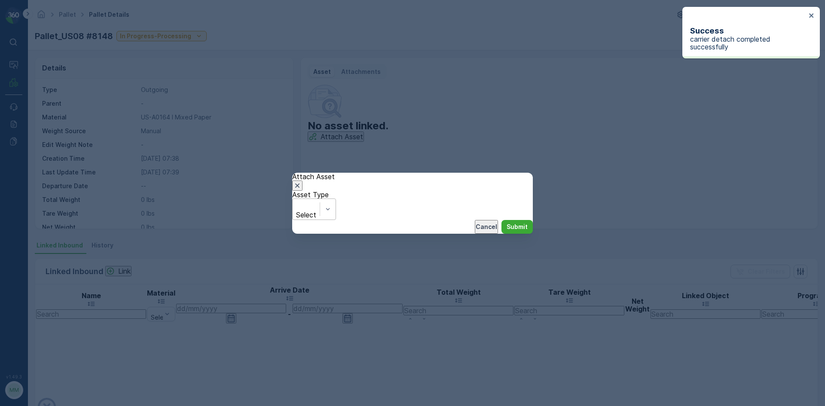 The width and height of the screenshot is (825, 406). What do you see at coordinates (486, 227) in the screenshot?
I see `button: Cancel` at bounding box center [486, 227].